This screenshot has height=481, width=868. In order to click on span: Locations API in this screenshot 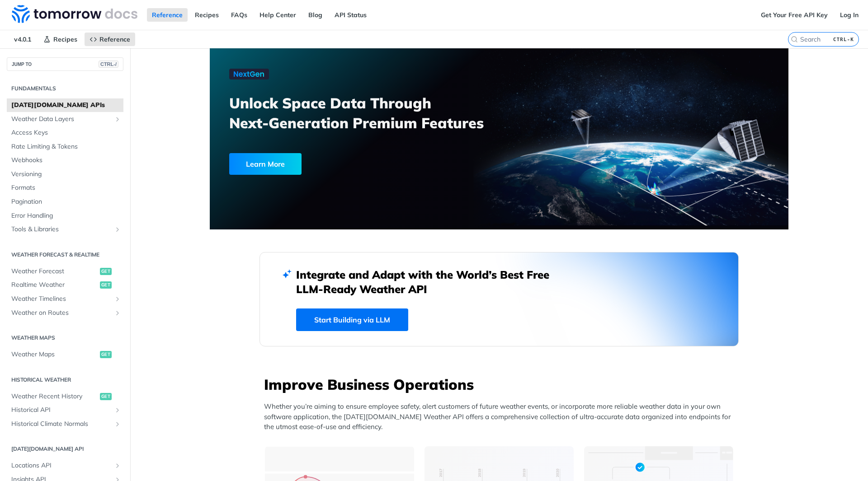, I will do `click(62, 465)`.